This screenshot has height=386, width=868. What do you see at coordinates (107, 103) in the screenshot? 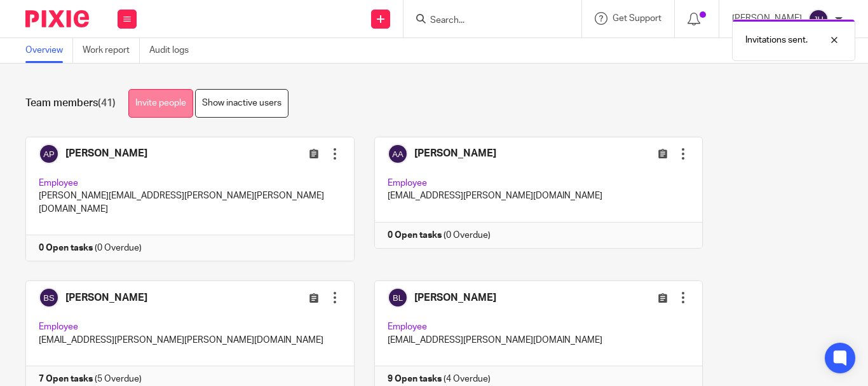
I see `span: (41)` at bounding box center [107, 103].